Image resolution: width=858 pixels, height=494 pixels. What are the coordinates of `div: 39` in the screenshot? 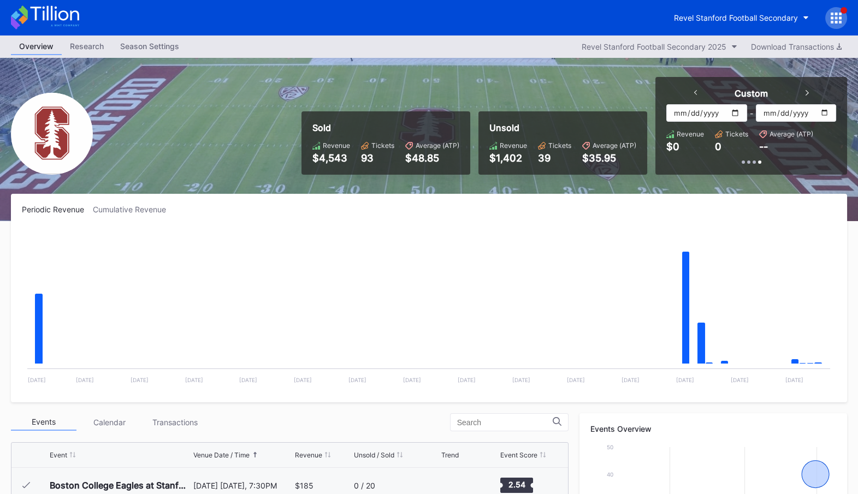 It's located at (554, 158).